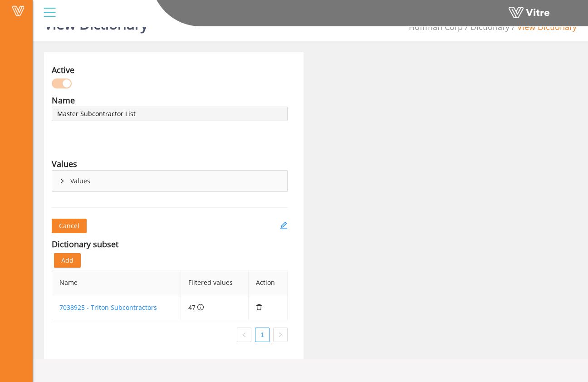 The image size is (588, 382). Describe the element at coordinates (259, 308) in the screenshot. I see `span: delete` at that location.